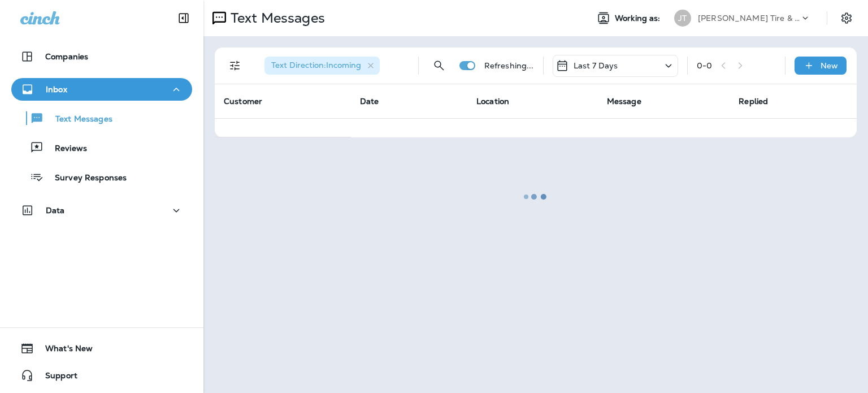 This screenshot has width=868, height=393. I want to click on p: Companies, so click(67, 57).